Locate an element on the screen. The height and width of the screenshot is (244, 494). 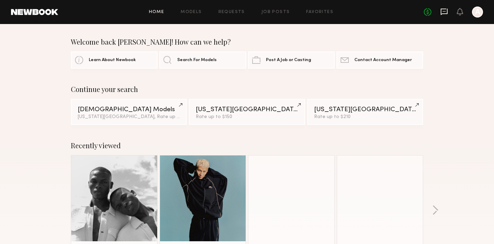
div: Recently viewed is located at coordinates (247, 146).